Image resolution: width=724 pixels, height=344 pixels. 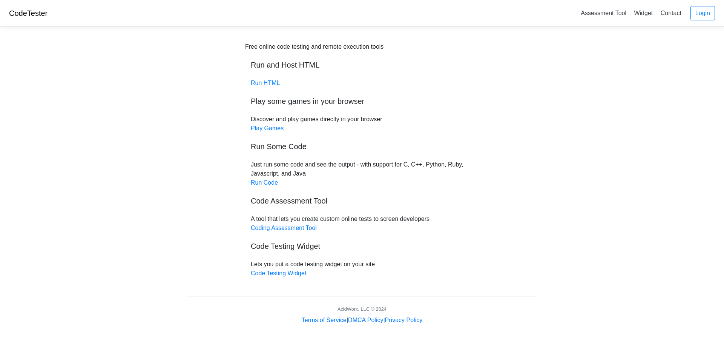 I want to click on a: Play Games, so click(x=267, y=128).